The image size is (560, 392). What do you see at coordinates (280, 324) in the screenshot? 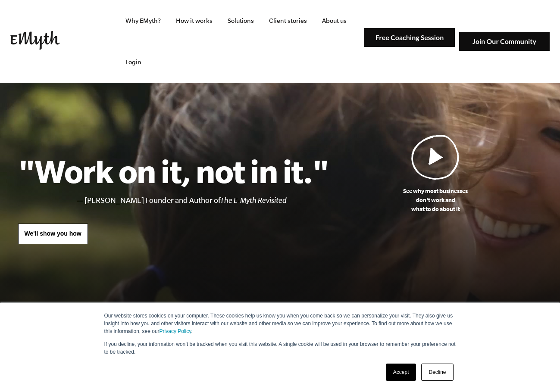
I see `p: Our website stores cookies on your computer. These cookies help us know you when you come back so...` at bounding box center [280, 324].